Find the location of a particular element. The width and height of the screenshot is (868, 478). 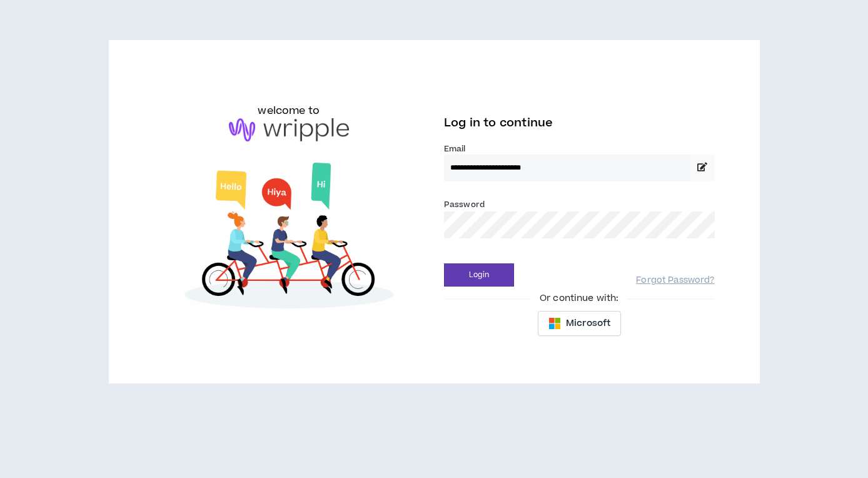

img: logo-brand.png is located at coordinates (289, 130).